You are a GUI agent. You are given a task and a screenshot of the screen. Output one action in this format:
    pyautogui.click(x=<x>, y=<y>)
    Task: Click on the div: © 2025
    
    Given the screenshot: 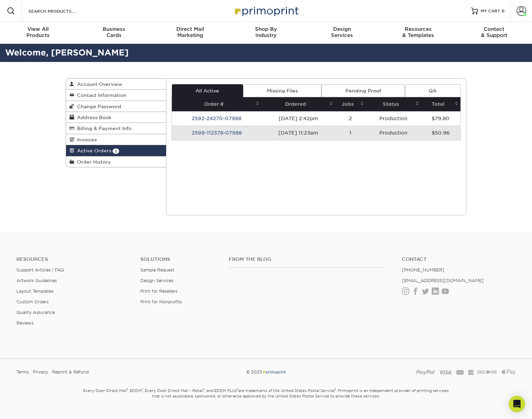 What is the action you would take?
    pyautogui.click(x=266, y=372)
    